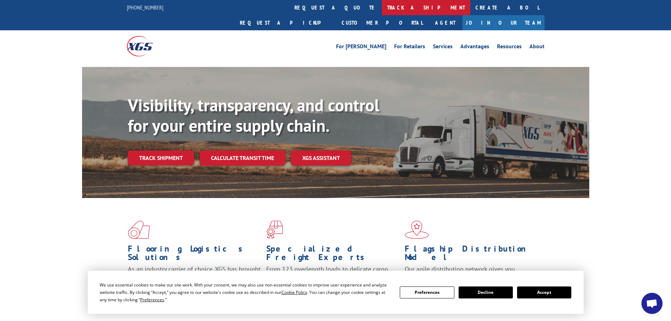  Describe the element at coordinates (509, 48) in the screenshot. I see `a: Resources` at that location.